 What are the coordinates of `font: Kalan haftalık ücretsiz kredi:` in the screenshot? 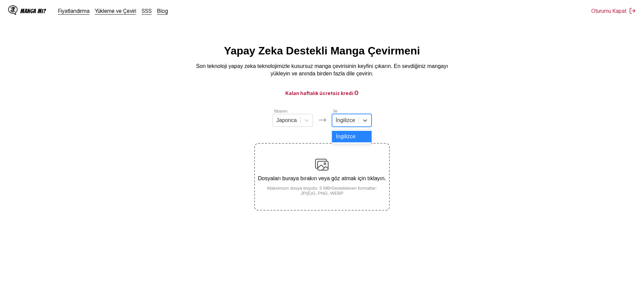 It's located at (320, 93).